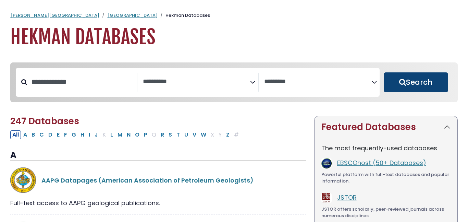  What do you see at coordinates (25, 135) in the screenshot?
I see `button: Filter Results A` at bounding box center [25, 135].